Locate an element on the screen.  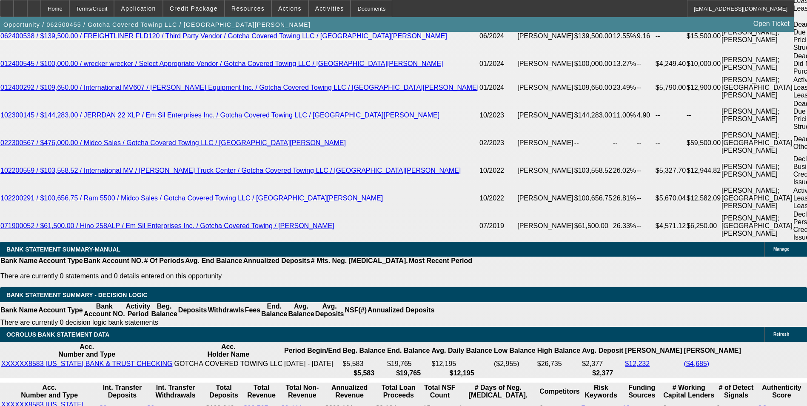
a: 062400538 / $139,500.00 / FREIGHTLINER FLD120 / Third Party Vendor / Gotcha Covered Towing LLC / ... is located at coordinates (224, 36).